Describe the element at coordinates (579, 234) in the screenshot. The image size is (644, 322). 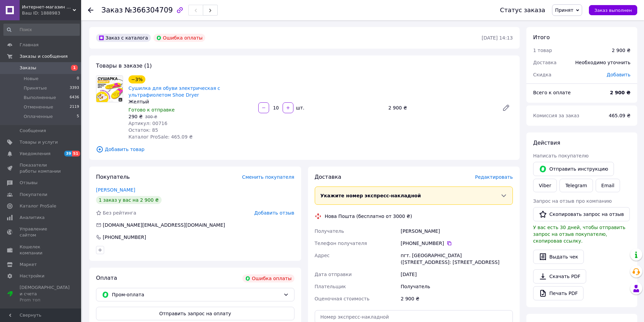
I see `span: У вас есть 30 дней, чтобы отправить запрос на отзыв покупателю, скопировав ссылку.` at that location.